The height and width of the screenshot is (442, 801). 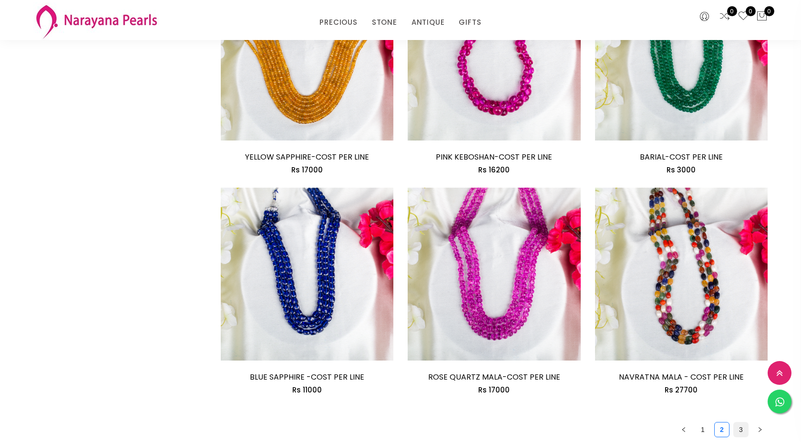 I want to click on li: 2, so click(x=722, y=430).